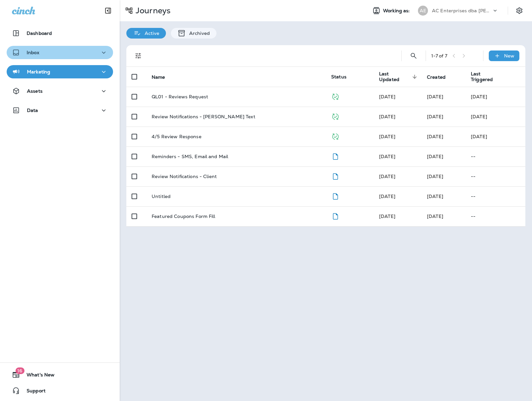 The width and height of the screenshot is (532, 401). I want to click on button: Collapse Sidebar, so click(108, 10).